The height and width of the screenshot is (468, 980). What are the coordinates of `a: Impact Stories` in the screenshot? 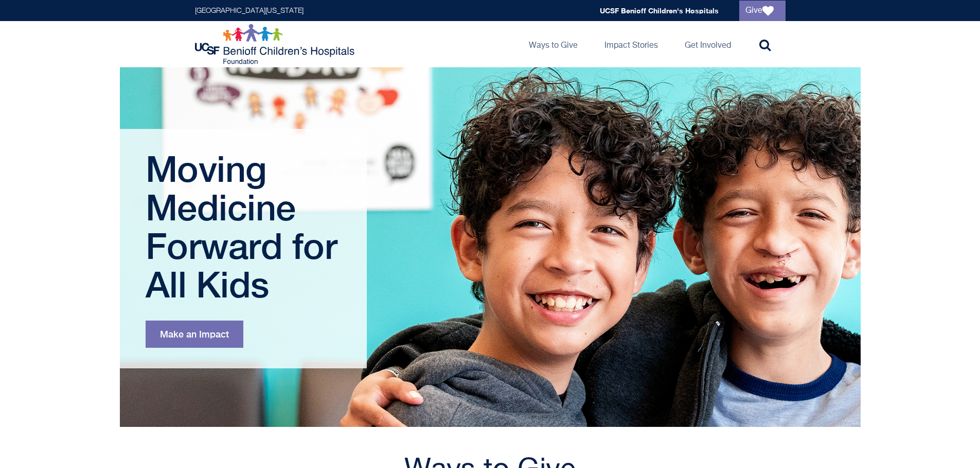 It's located at (631, 44).